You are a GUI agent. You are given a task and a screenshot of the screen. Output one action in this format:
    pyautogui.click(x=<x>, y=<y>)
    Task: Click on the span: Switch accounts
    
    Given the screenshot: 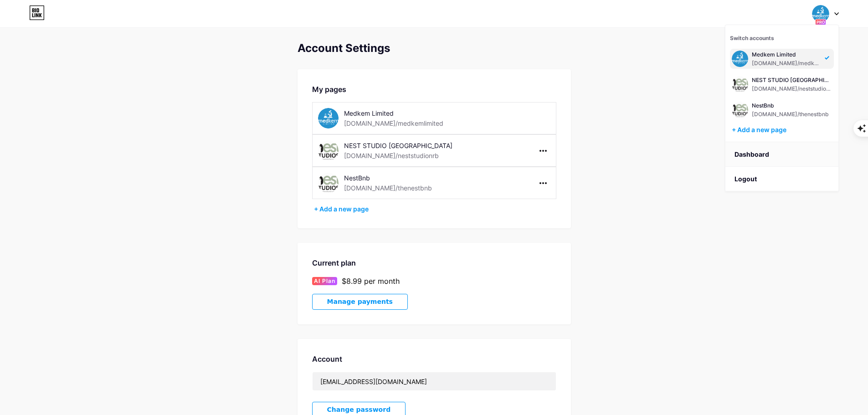 What is the action you would take?
    pyautogui.click(x=752, y=38)
    